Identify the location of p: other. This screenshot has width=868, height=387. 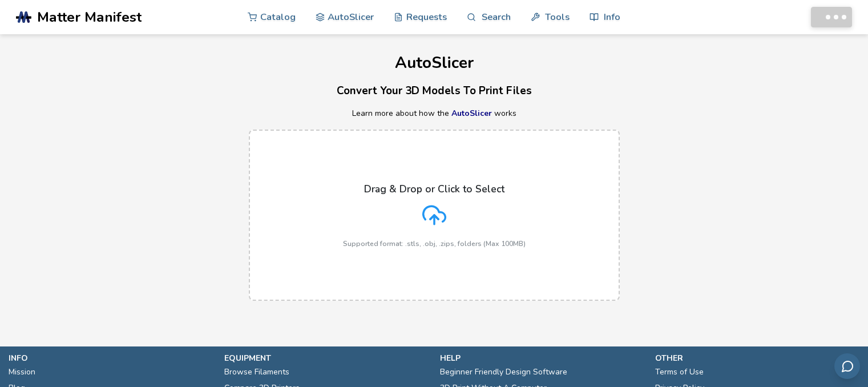
(757, 358).